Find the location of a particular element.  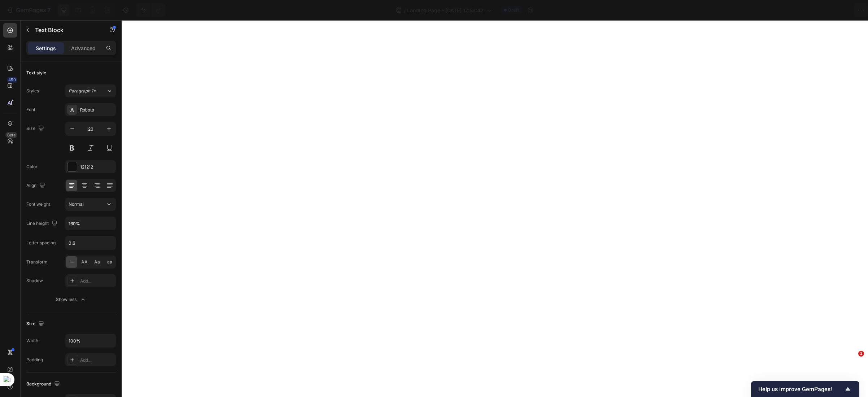

button: 7 is located at coordinates (29, 10).